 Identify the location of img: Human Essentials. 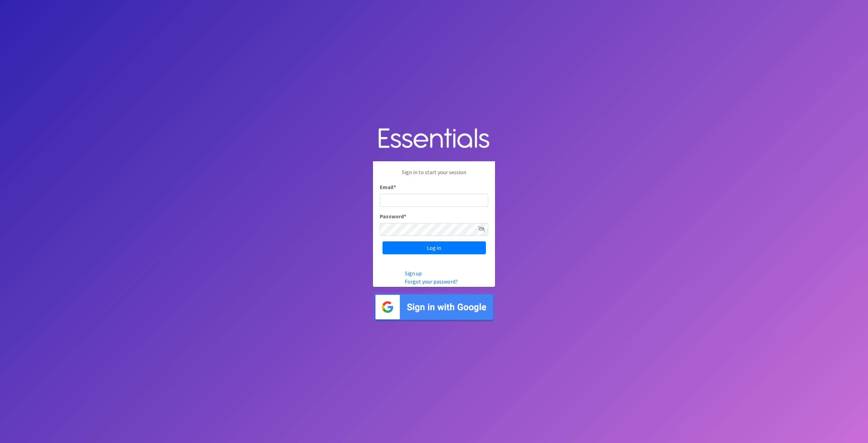
(434, 139).